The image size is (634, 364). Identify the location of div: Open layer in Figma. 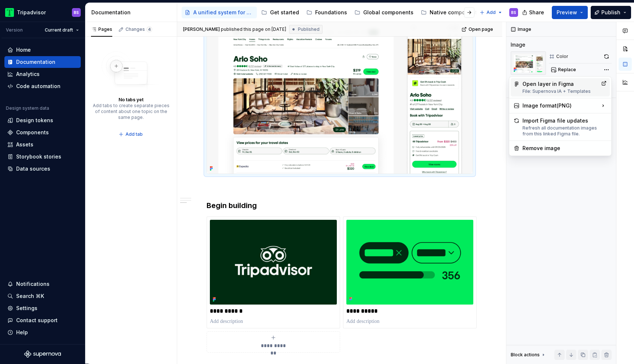
(560, 87).